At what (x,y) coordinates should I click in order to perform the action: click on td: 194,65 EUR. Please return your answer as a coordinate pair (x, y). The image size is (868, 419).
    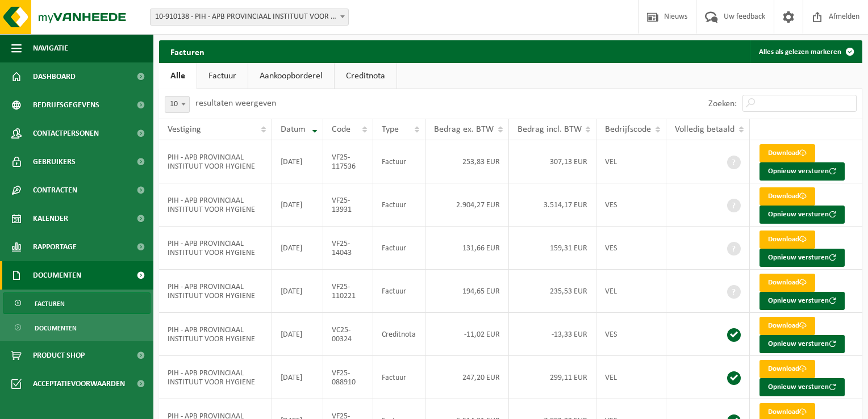
    Looking at the image, I should click on (467, 291).